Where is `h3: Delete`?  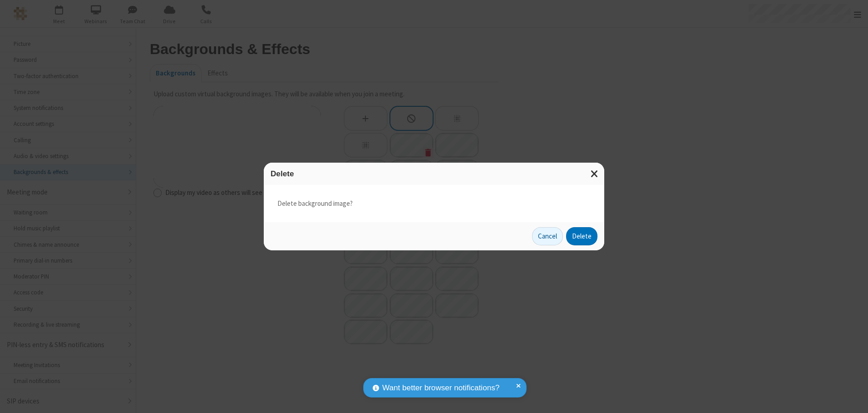 h3: Delete is located at coordinates (434, 174).